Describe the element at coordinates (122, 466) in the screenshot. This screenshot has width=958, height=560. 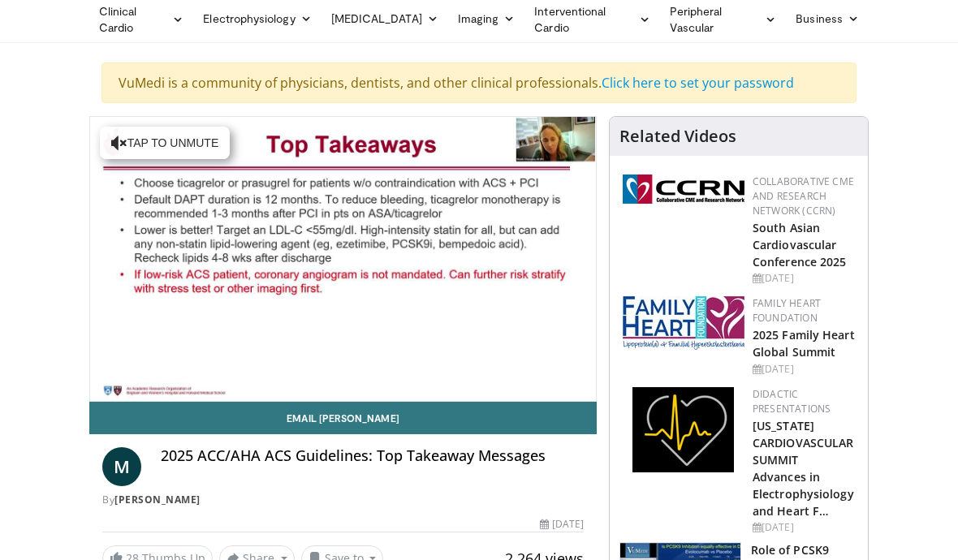
I see `a: M` at that location.